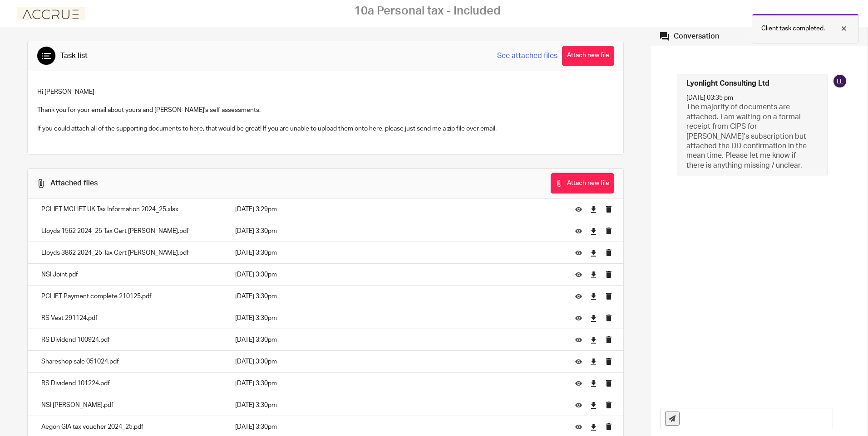  Describe the element at coordinates (74, 56) in the screenshot. I see `div: Task list` at that location.